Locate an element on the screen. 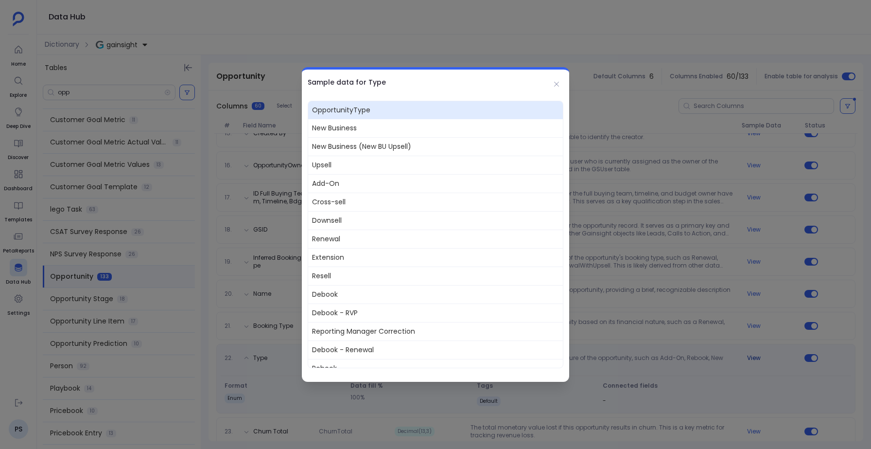 Image resolution: width=871 pixels, height=449 pixels. h2: Sample data for Type is located at coordinates (347, 82).